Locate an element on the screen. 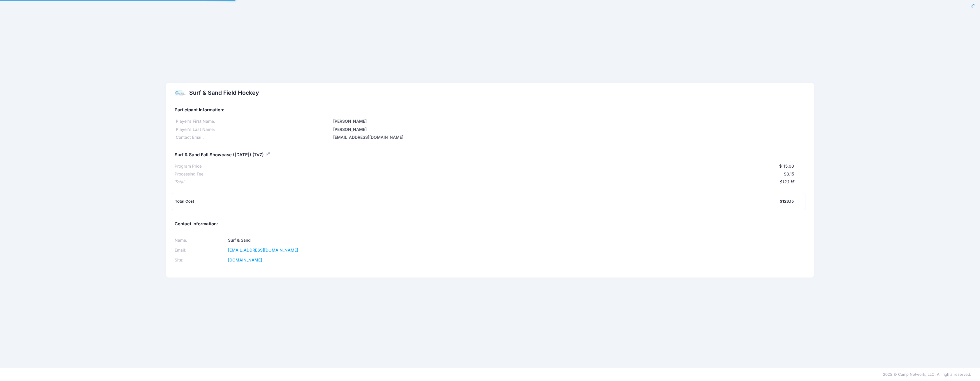 The height and width of the screenshot is (381, 980). h5: Participant Information: is located at coordinates (490, 110).